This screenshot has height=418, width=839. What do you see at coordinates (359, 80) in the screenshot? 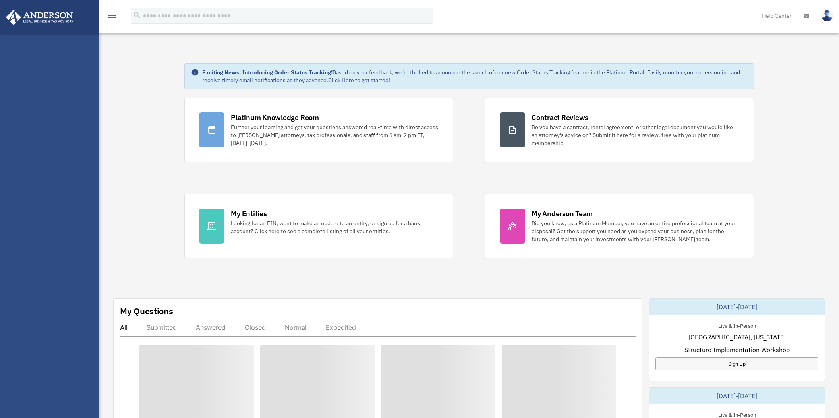
I see `a: Click Here to get started!` at bounding box center [359, 80].